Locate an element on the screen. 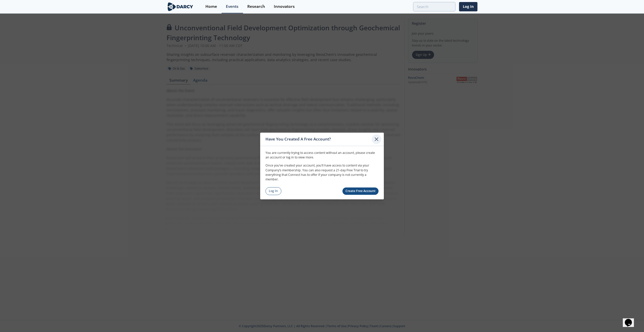 The width and height of the screenshot is (644, 332). a: Create Free Account is located at coordinates (360, 191).